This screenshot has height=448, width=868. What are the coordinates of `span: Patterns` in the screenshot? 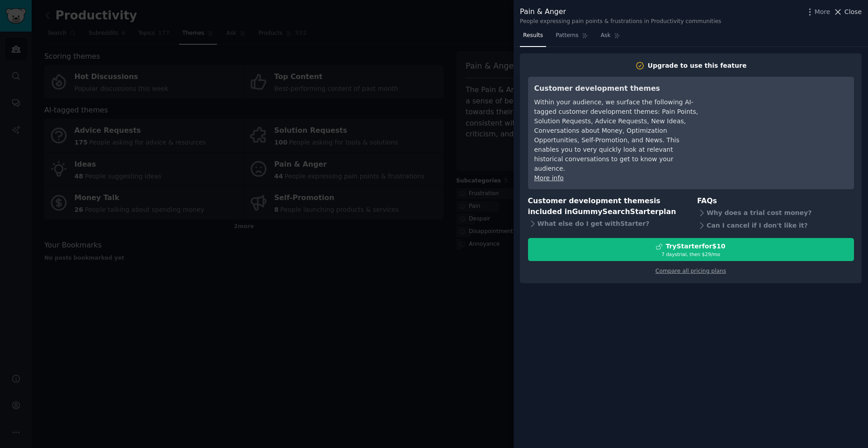 It's located at (567, 35).